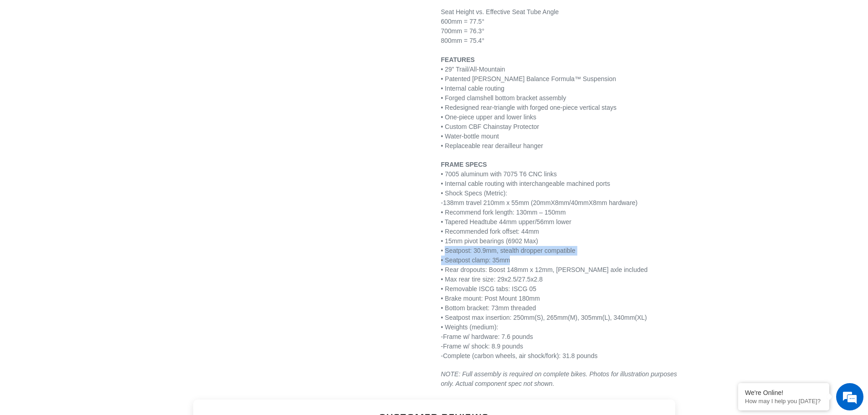  I want to click on span: (6902 Max), so click(521, 241).